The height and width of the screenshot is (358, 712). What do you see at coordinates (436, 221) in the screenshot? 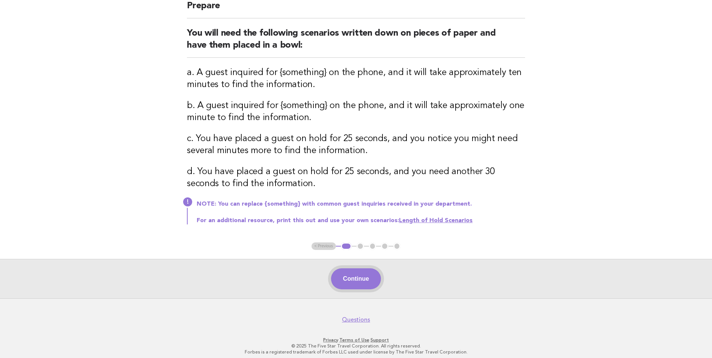
I see `a: Length of Hold Scenarios` at bounding box center [436, 221].